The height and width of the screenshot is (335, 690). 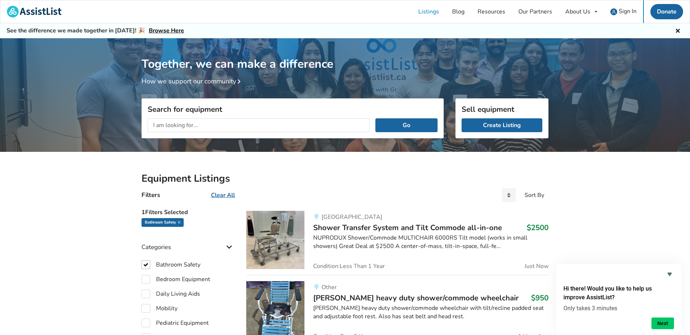 I want to click on div: Hi there! Would you like to help us improve AssistList?, so click(x=619, y=299).